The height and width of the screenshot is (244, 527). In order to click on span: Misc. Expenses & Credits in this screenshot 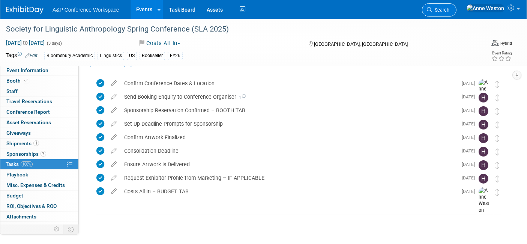, I will do `click(36, 185)`.